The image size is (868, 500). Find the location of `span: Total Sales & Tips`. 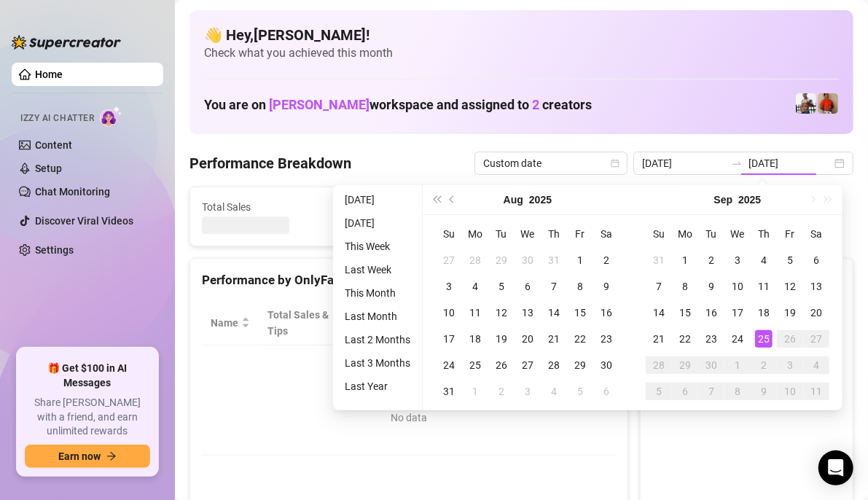

span: Total Sales & Tips is located at coordinates (298, 323).